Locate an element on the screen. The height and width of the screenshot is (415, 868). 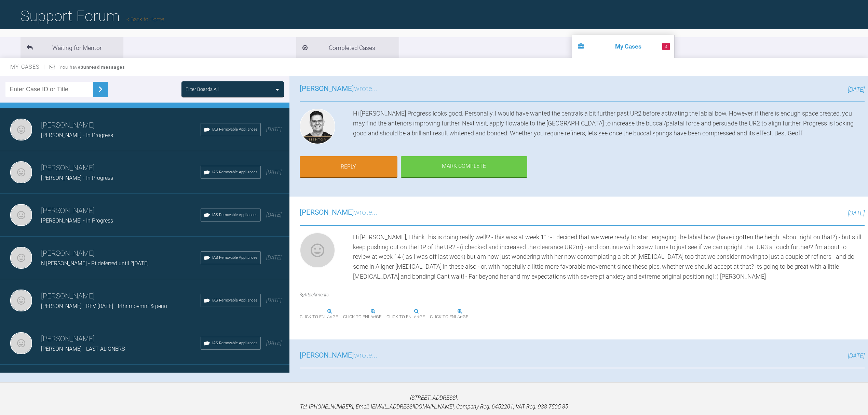
h1: Support Forum is located at coordinates (93, 16).